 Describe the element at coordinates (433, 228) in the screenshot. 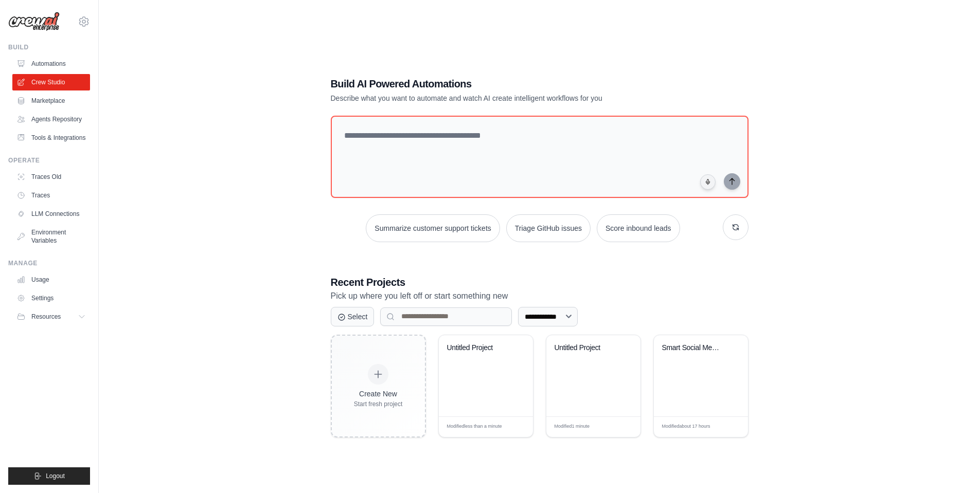

I see `button: Summarize customer support tickets` at that location.